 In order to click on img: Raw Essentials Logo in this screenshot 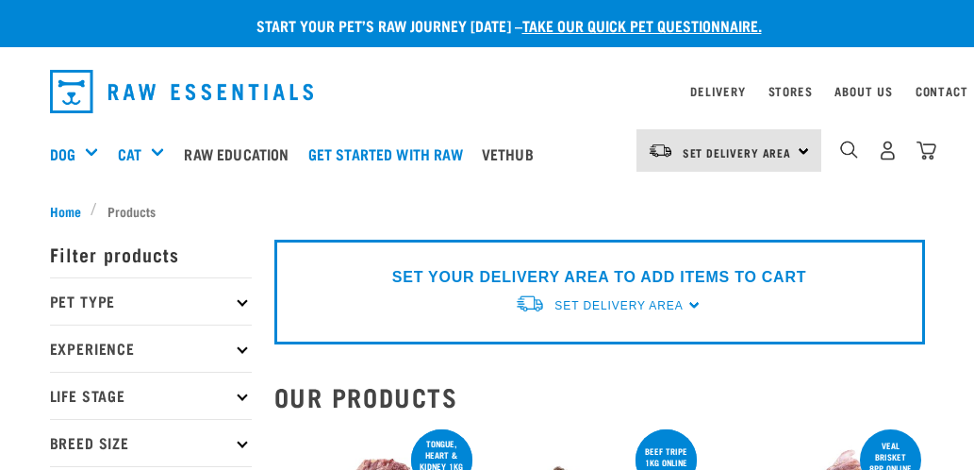, I will do `click(182, 91)`.